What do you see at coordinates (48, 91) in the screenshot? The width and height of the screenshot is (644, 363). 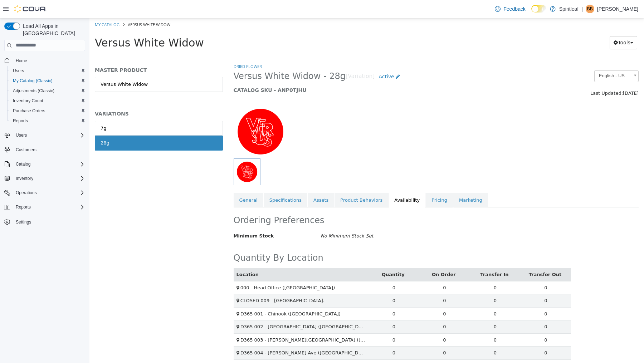 I see `span: Adjustments (Classic)` at bounding box center [48, 91].